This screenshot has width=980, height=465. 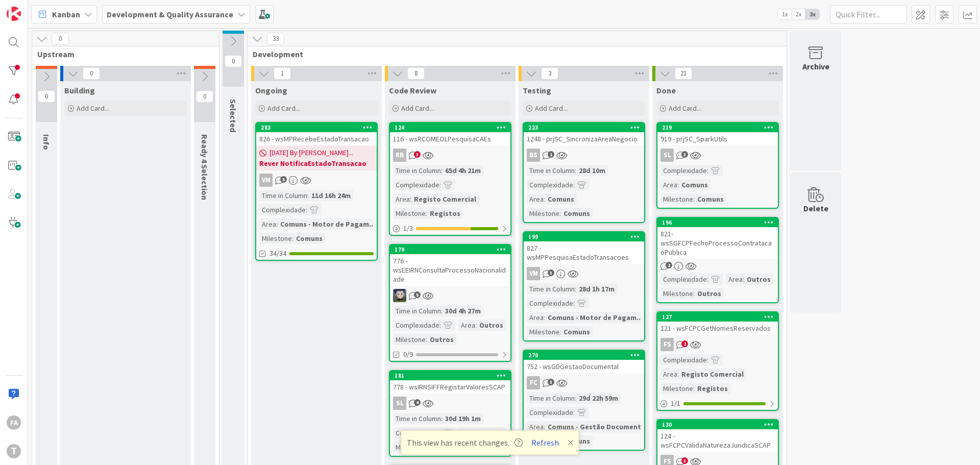 What do you see at coordinates (718, 441) in the screenshot?
I see `div: 124 - wsFCPCValidaNaturezaJuridicaSCAP` at bounding box center [718, 441].